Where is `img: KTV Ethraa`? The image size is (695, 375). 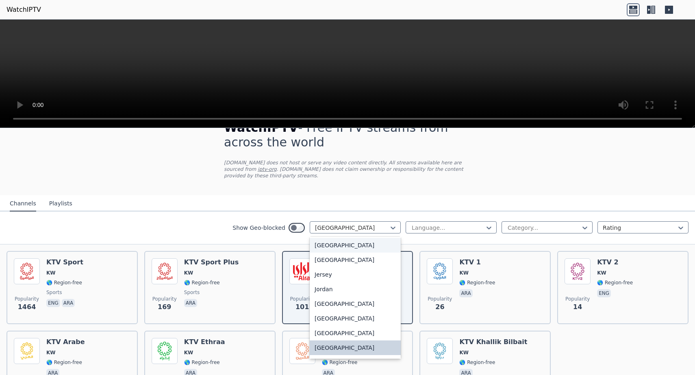 img: KTV Ethraa is located at coordinates (165, 351).